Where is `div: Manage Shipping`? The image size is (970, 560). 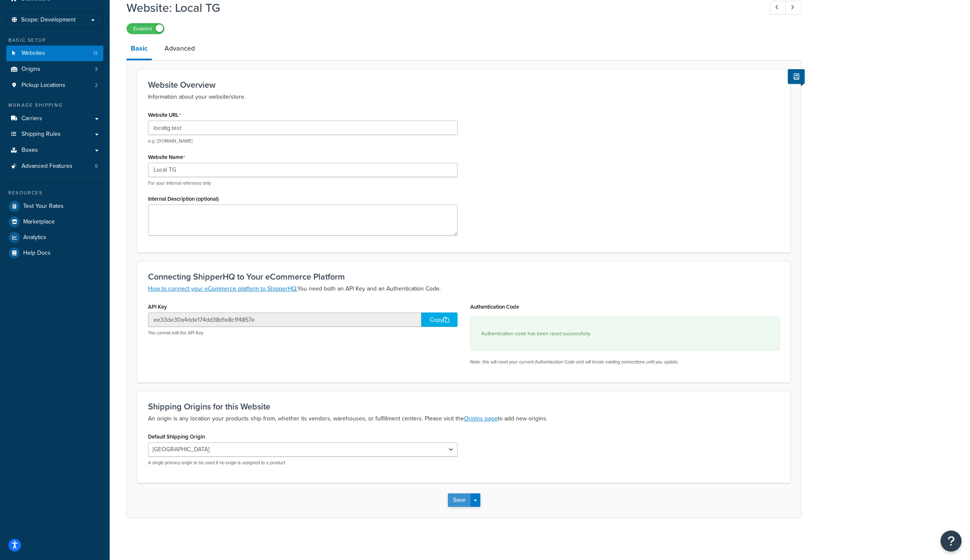
div: Manage Shipping is located at coordinates (55, 105).